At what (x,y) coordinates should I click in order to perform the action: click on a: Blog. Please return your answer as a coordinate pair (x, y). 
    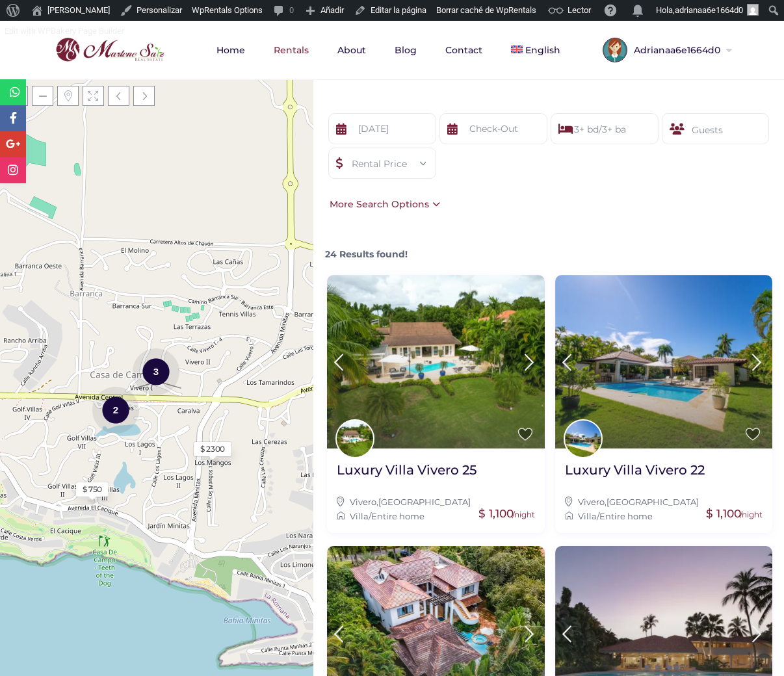
    Looking at the image, I should click on (406, 50).